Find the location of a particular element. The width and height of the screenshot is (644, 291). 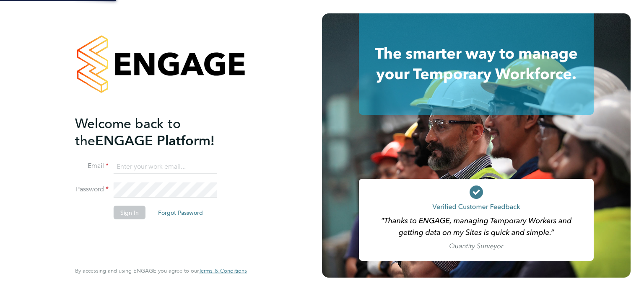

button: Sign In is located at coordinates (129, 213).